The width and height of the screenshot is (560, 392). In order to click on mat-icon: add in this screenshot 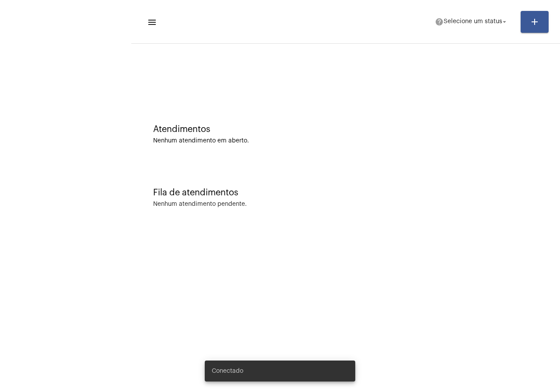, I will do `click(535, 22)`.